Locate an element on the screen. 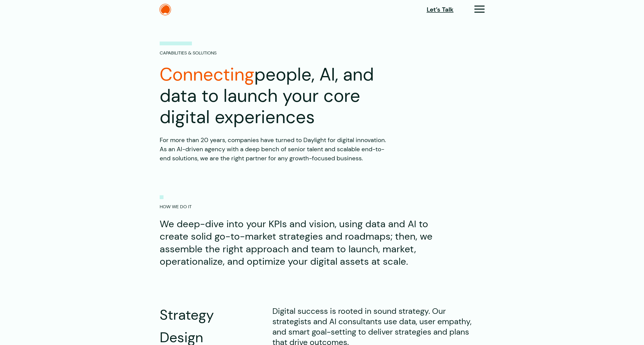 Image resolution: width=644 pixels, height=345 pixels. h1: people, AI, and data to launch your core digital experiences is located at coordinates (286, 96).